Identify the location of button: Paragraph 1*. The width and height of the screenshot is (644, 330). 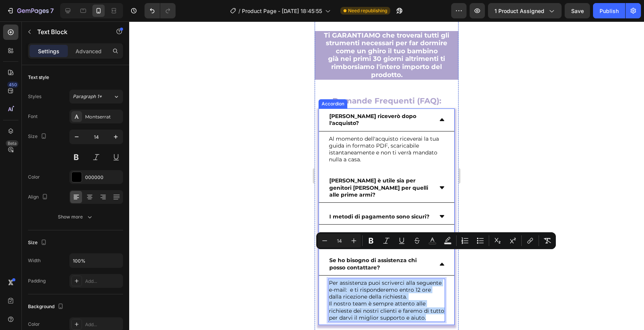
(96, 97).